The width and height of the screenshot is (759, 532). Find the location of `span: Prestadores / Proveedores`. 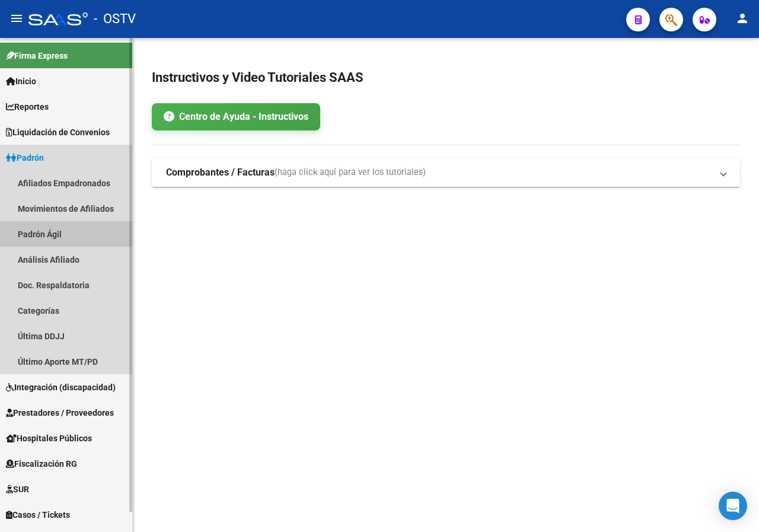

span: Prestadores / Proveedores is located at coordinates (60, 412).